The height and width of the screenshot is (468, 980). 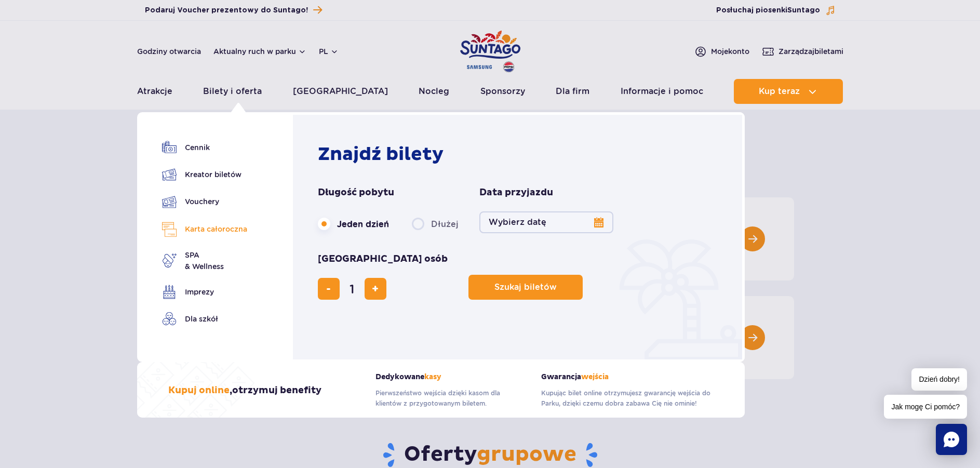 I want to click on span: Dzień dobry!, so click(x=939, y=380).